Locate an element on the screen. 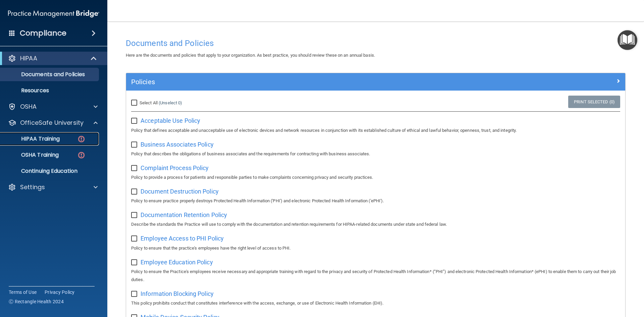  a: Settings is located at coordinates (53, 187).